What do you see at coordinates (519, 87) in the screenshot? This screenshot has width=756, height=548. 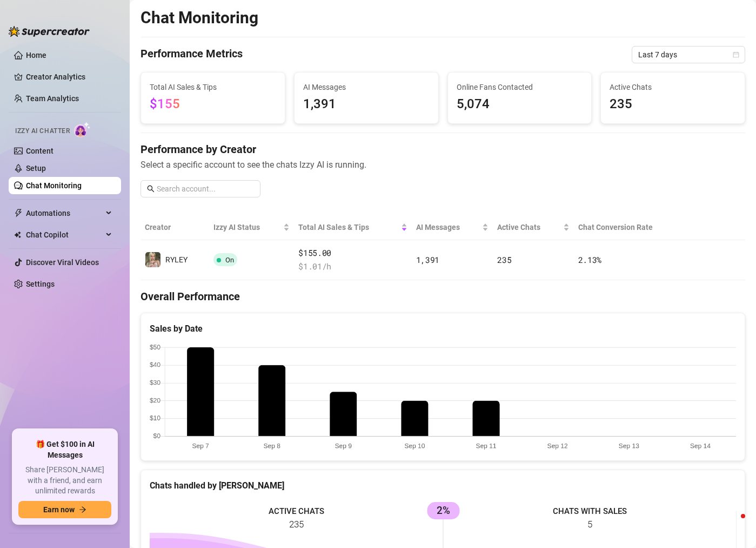 I see `span: Online Fans Contacted` at bounding box center [519, 87].